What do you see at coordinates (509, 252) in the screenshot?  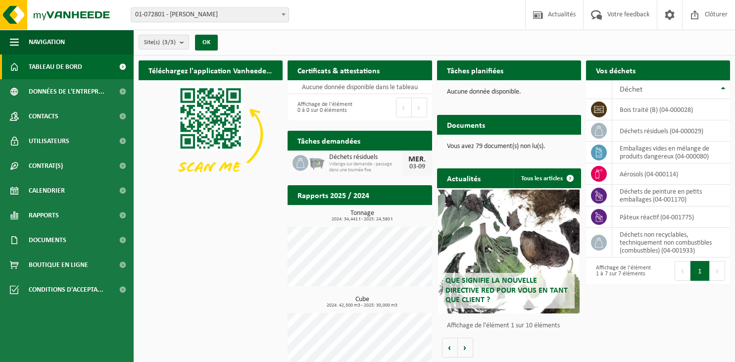 I see `a: Que signifie la nouvelle directive RED pour vous en tant que client ?` at bounding box center [509, 252].